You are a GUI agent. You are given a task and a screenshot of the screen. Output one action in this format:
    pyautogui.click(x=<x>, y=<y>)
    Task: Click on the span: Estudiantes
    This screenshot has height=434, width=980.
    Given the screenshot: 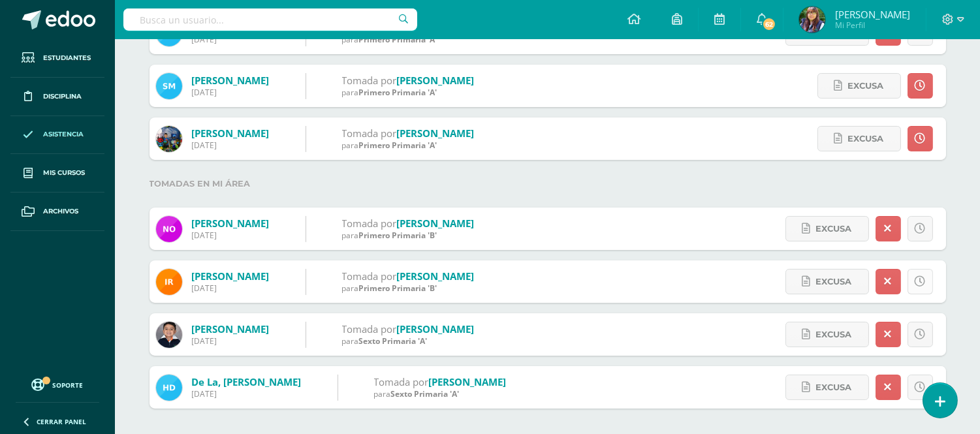 What is the action you would take?
    pyautogui.click(x=66, y=58)
    